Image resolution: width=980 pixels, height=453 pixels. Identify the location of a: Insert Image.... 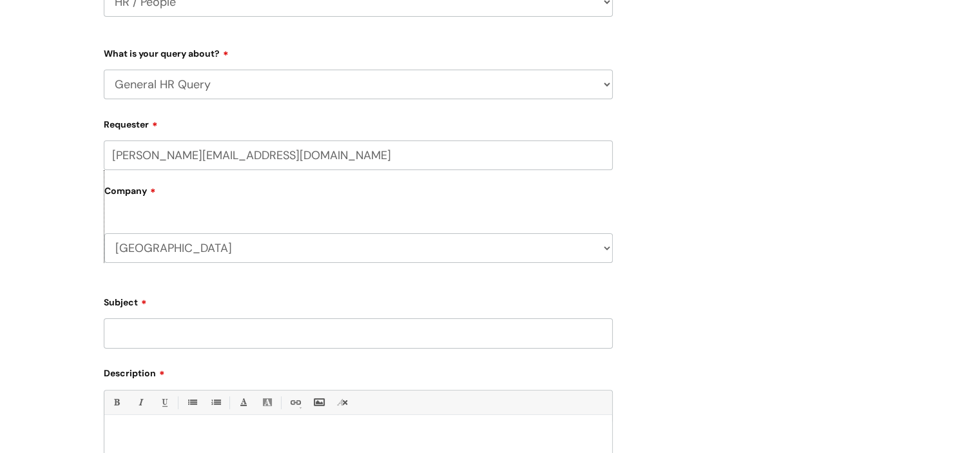
(318, 402).